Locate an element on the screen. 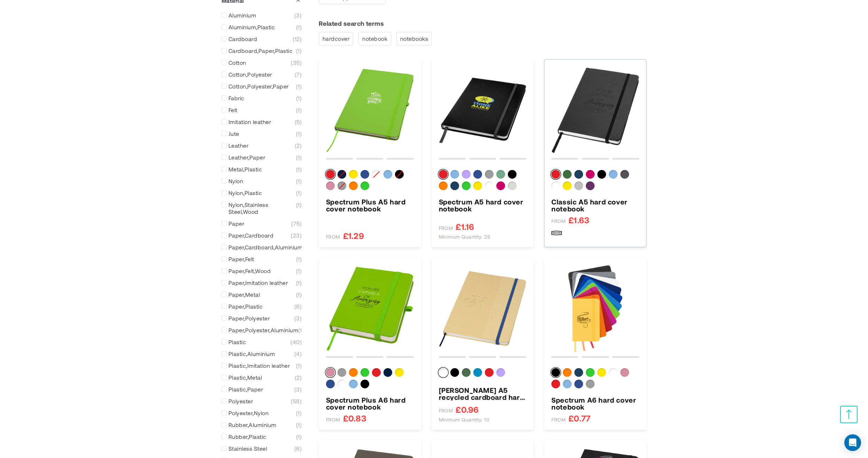 This screenshot has width=868, height=458. span: £1.63 is located at coordinates (579, 220).